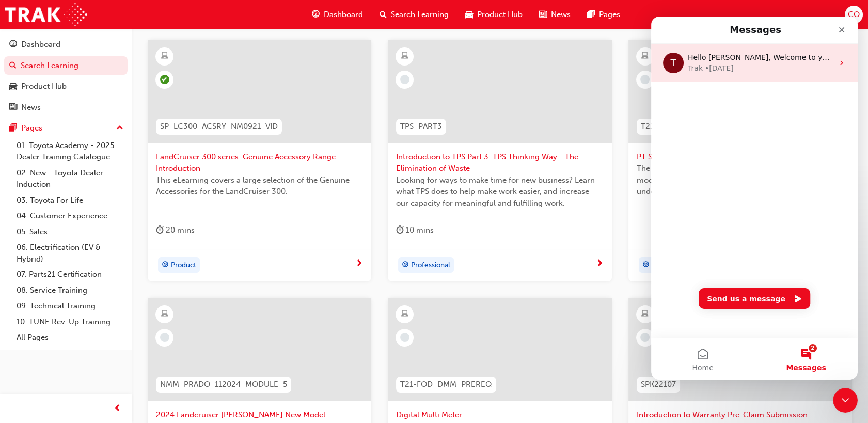 This screenshot has width=868, height=423. What do you see at coordinates (103, 283) in the screenshot?
I see `button: Send us a message` at bounding box center [103, 283].